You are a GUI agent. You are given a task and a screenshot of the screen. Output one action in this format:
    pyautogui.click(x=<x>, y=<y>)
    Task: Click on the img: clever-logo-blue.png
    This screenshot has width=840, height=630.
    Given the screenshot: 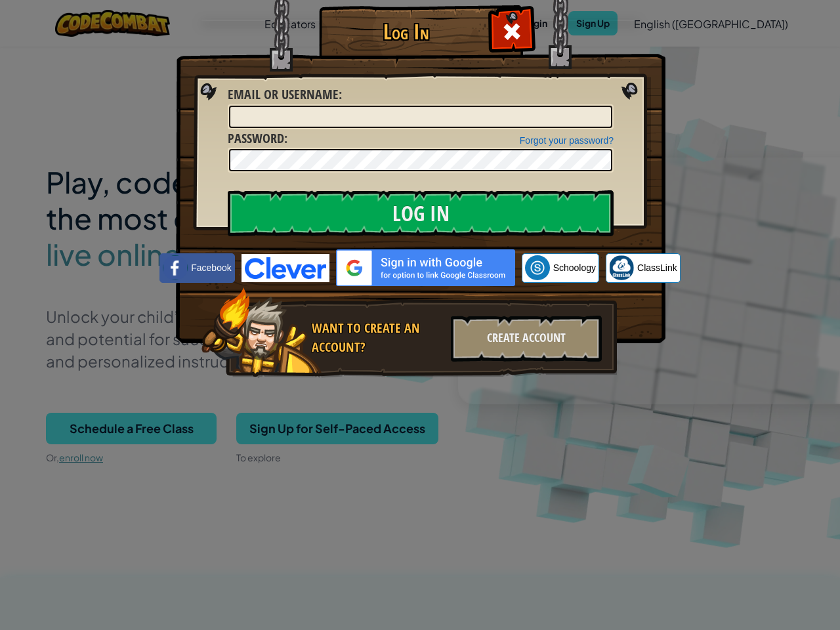 What is the action you would take?
    pyautogui.click(x=285, y=268)
    